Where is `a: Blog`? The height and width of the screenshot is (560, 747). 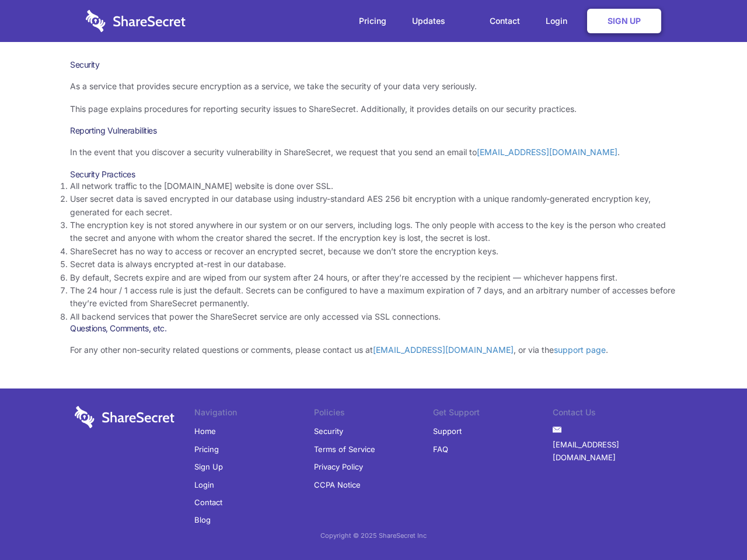
a: Blog is located at coordinates (203, 520).